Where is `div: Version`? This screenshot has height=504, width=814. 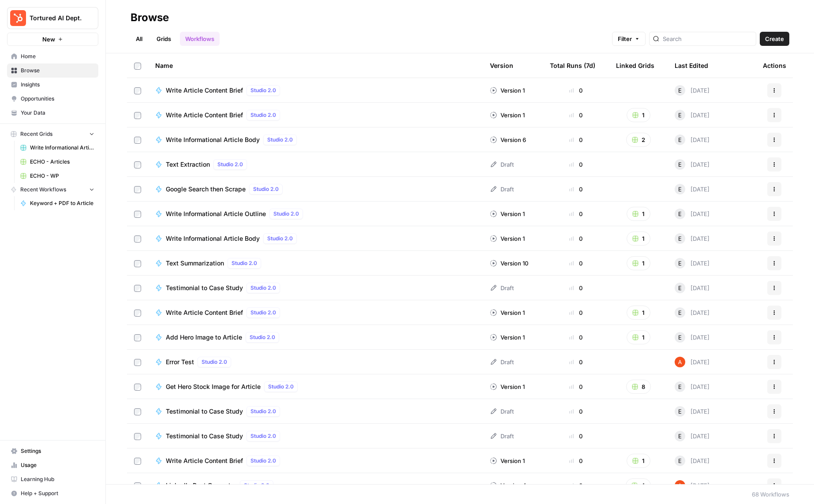
div: Version is located at coordinates (501, 65).